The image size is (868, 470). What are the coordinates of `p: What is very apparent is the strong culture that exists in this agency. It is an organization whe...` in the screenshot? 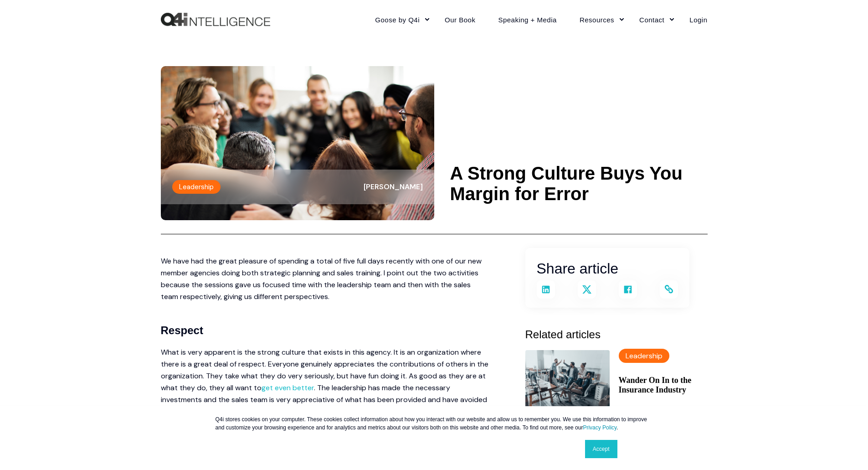 It's located at (325, 382).